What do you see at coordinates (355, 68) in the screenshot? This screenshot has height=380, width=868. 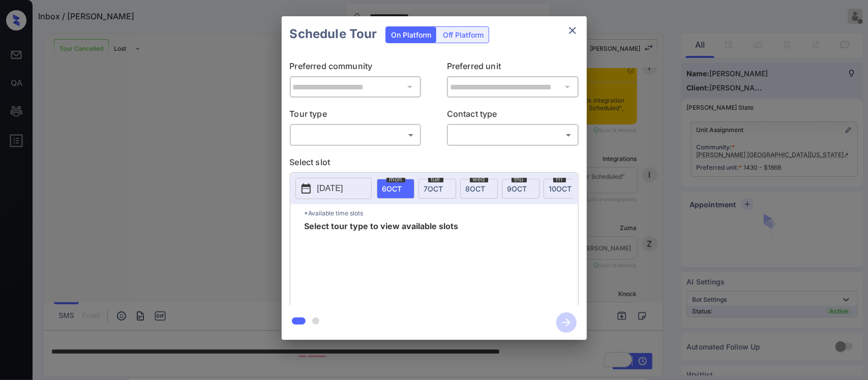 I see `p: Preferred community` at bounding box center [355, 68].